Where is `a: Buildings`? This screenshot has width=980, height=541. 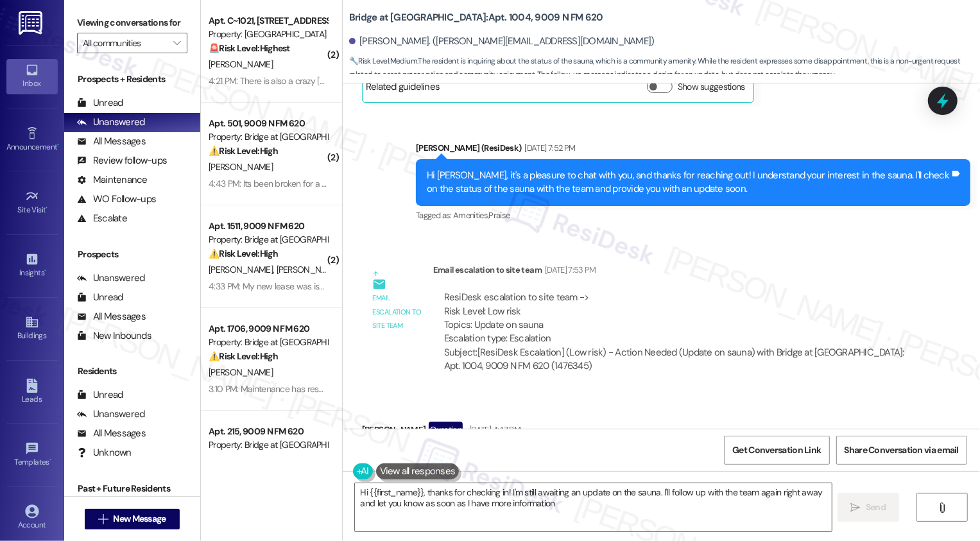 a: Buildings is located at coordinates (32, 329).